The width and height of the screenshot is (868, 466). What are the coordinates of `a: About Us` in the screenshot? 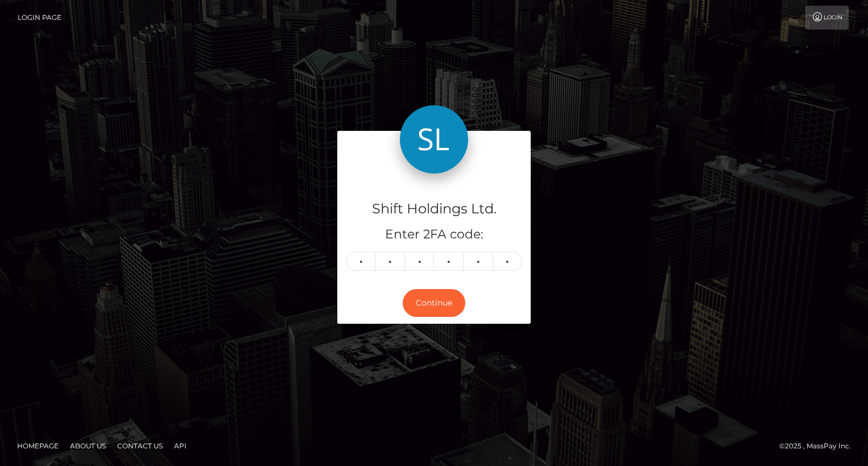 It's located at (88, 446).